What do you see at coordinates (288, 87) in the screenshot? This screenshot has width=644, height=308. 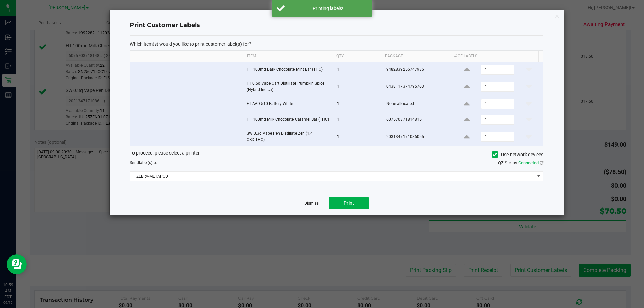 I see `td: FT 0.5g Vape Cart Distillate Pumpkin Spice (Hybrid-Indica)` at bounding box center [288, 87].